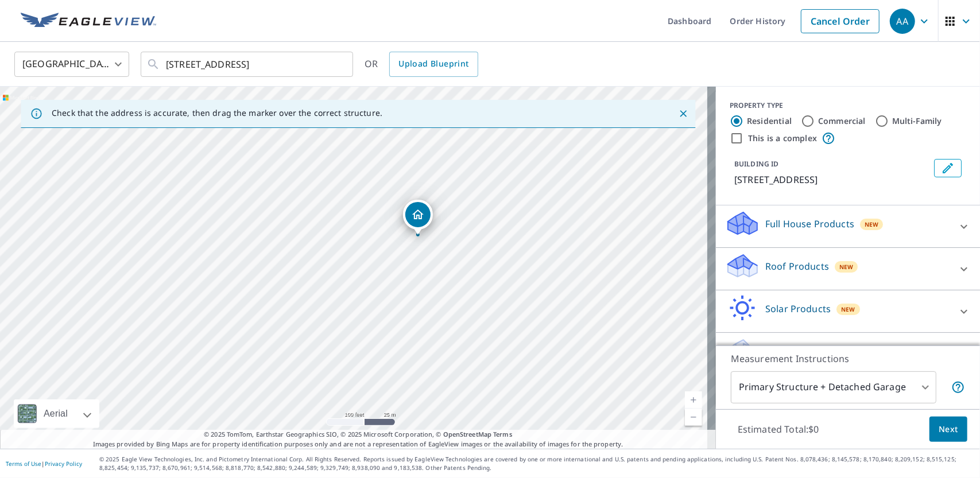 This screenshot has height=478, width=980. Describe the element at coordinates (694, 400) in the screenshot. I see `a: Current Level 18, Zoom In` at that location.